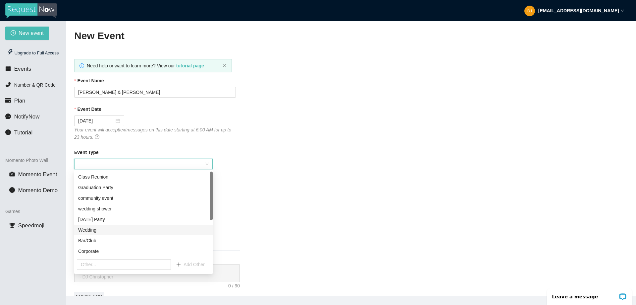  Describe the element at coordinates (23, 69) in the screenshot. I see `span: Events` at that location.